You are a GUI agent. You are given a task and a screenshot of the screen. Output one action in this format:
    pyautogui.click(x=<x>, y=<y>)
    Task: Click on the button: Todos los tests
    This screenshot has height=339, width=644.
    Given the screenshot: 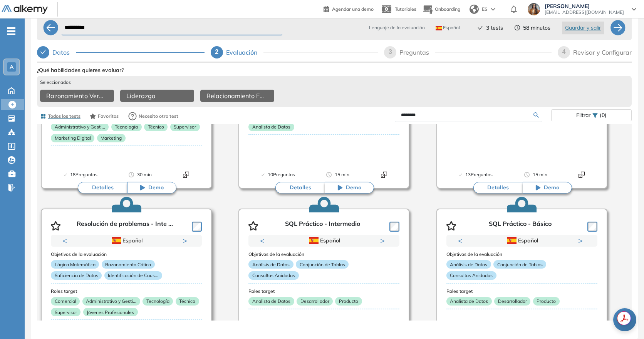 What is the action you would take?
    pyautogui.click(x=60, y=116)
    